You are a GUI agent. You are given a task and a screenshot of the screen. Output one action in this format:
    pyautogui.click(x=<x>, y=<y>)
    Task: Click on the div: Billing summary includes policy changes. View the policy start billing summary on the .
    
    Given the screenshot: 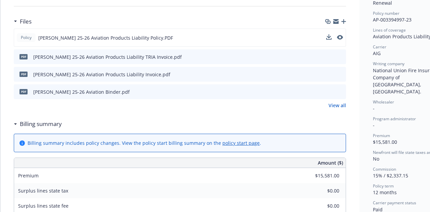 What is the action you would take?
    pyautogui.click(x=144, y=143)
    